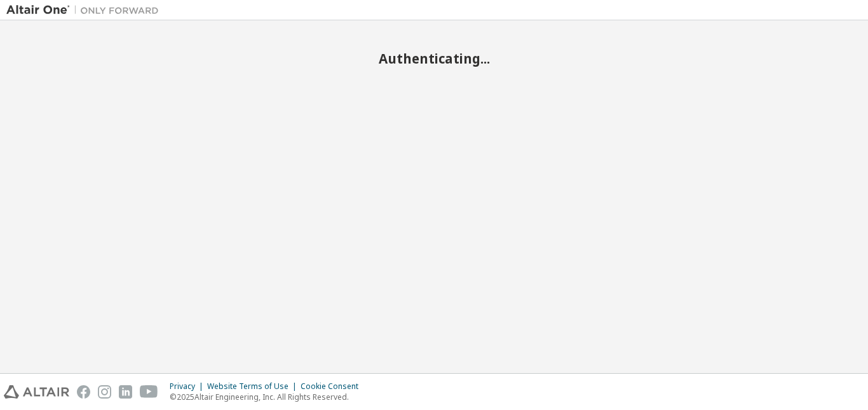  Describe the element at coordinates (83, 391) in the screenshot. I see `img: facebook.svg` at that location.